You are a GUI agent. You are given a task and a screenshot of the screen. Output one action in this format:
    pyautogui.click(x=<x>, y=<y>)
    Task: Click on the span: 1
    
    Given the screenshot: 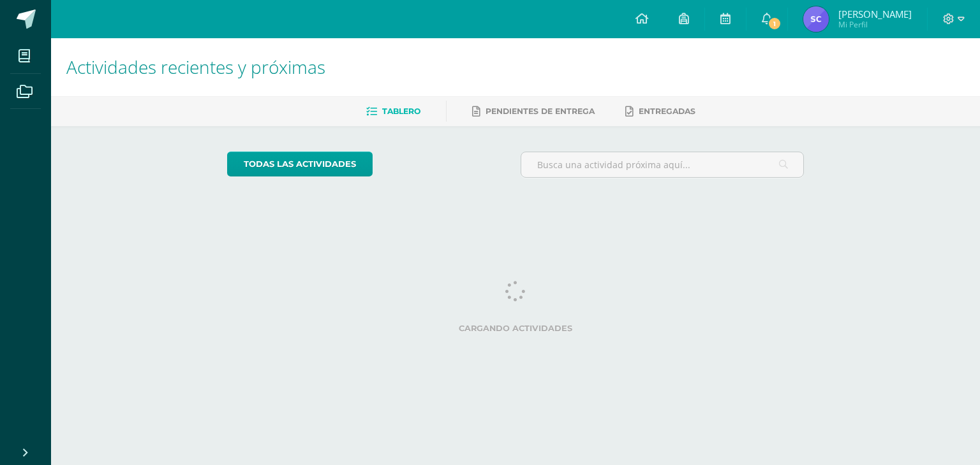 What is the action you would take?
    pyautogui.click(x=774, y=24)
    